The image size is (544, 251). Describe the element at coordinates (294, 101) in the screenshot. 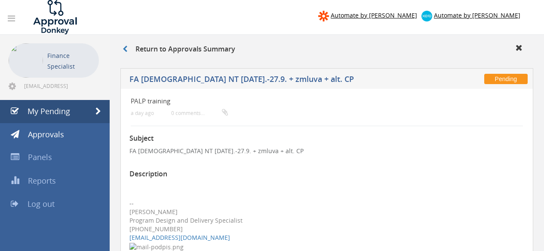

I see `h4: PALP training` at that location.